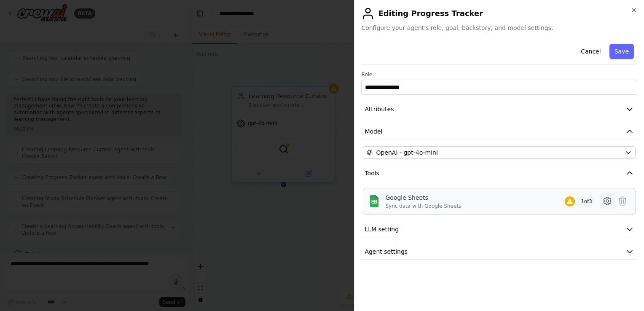 The image size is (644, 311). I want to click on button: Agent settings, so click(499, 252).